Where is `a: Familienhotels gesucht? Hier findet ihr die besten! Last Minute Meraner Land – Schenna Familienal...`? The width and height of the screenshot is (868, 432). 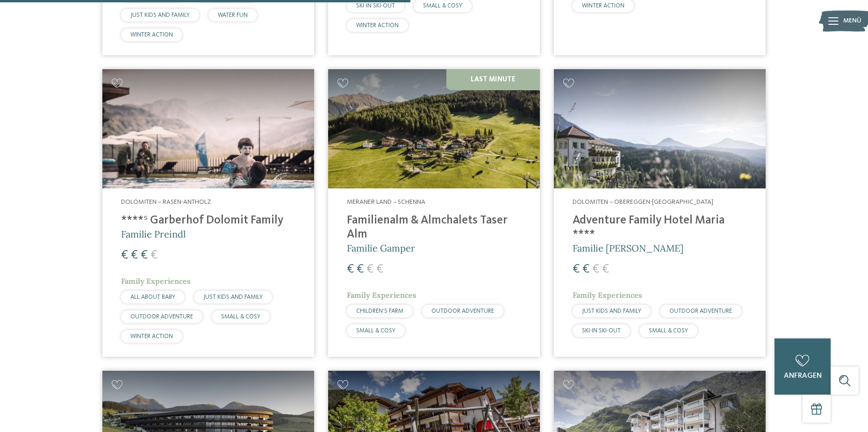
a: Familienhotels gesucht? Hier findet ihr die besten! Last Minute Meraner Land – Schenna Familienal... is located at coordinates (434, 213).